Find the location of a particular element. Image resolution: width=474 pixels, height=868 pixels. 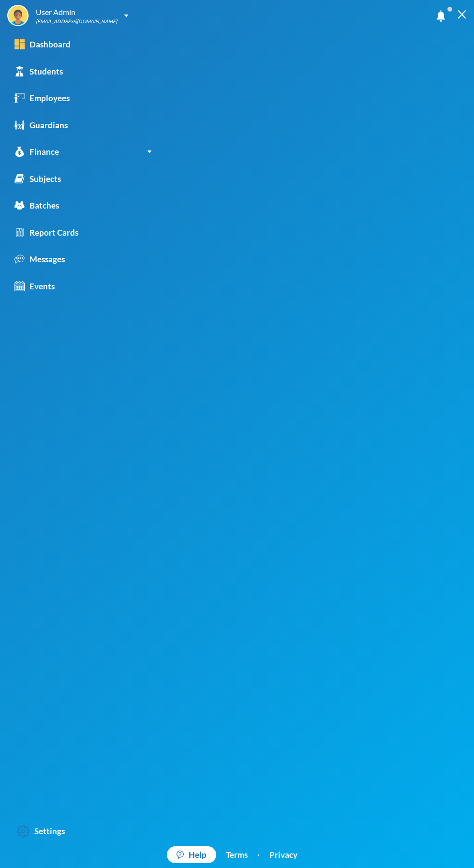

a: Privacy is located at coordinates (283, 855).